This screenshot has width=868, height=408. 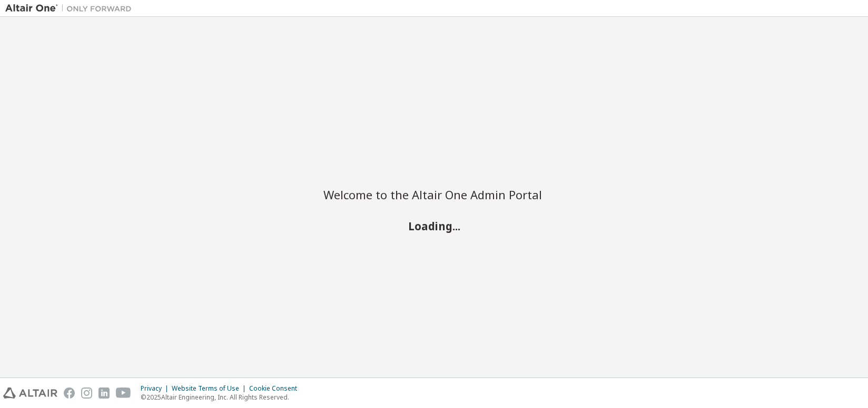 What do you see at coordinates (87, 393) in the screenshot?
I see `img: instagram.svg` at bounding box center [87, 393].